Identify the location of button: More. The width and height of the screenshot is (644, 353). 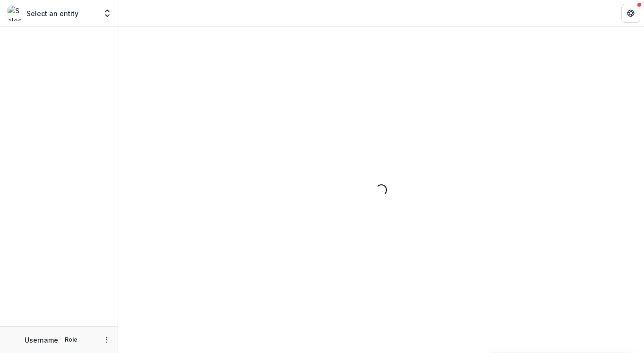
(106, 340).